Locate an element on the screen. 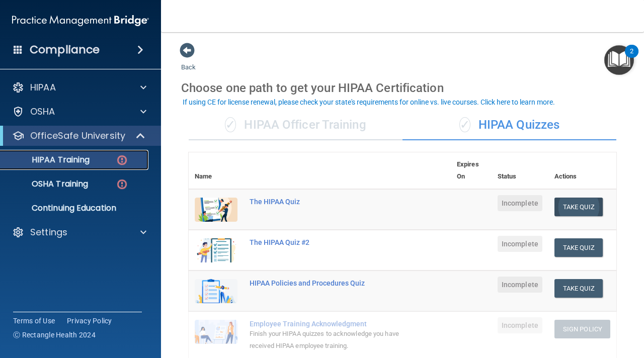  img: PMB logo is located at coordinates (81, 21).